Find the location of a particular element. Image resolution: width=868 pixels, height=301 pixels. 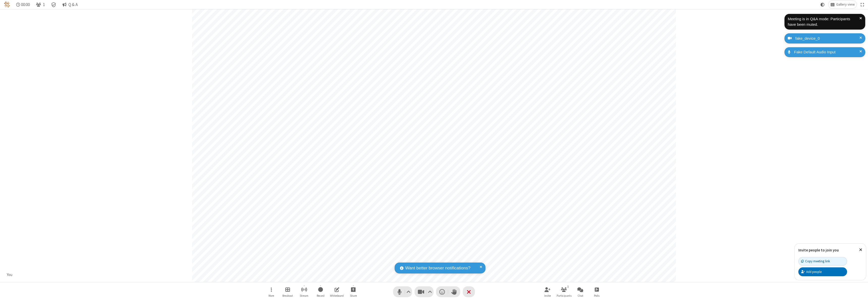

button: Add people is located at coordinates (822, 272).